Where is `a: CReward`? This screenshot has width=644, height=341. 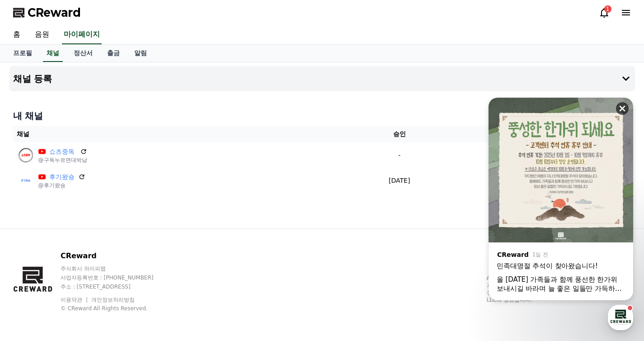 a: CReward is located at coordinates (47, 13).